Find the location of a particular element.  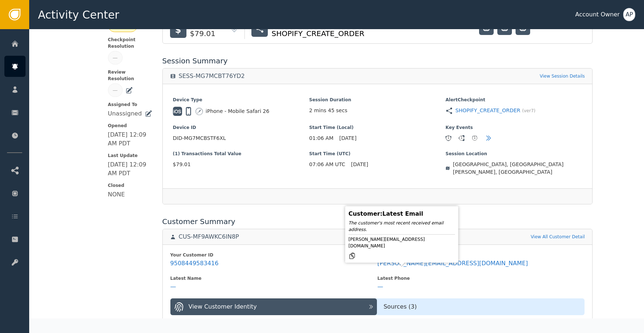

div: AP is located at coordinates (629, 15).